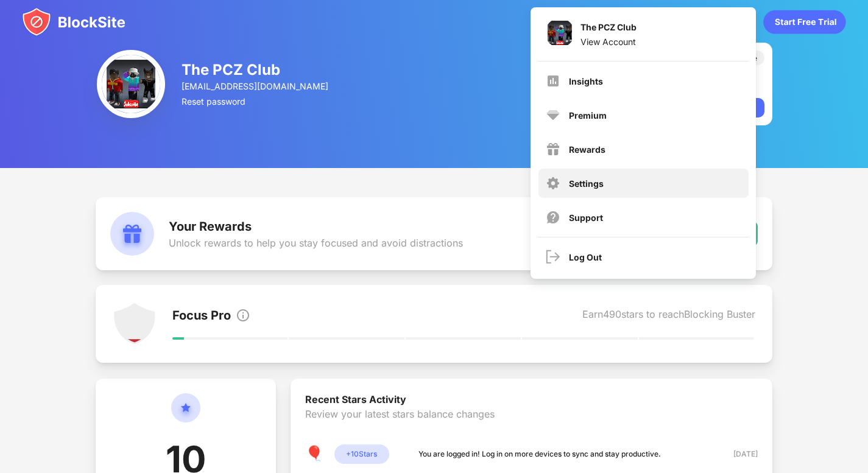 The image size is (868, 473). Describe the element at coordinates (540, 454) in the screenshot. I see `div: You are logged in! Log in on more devices to sync and stay productive.` at that location.